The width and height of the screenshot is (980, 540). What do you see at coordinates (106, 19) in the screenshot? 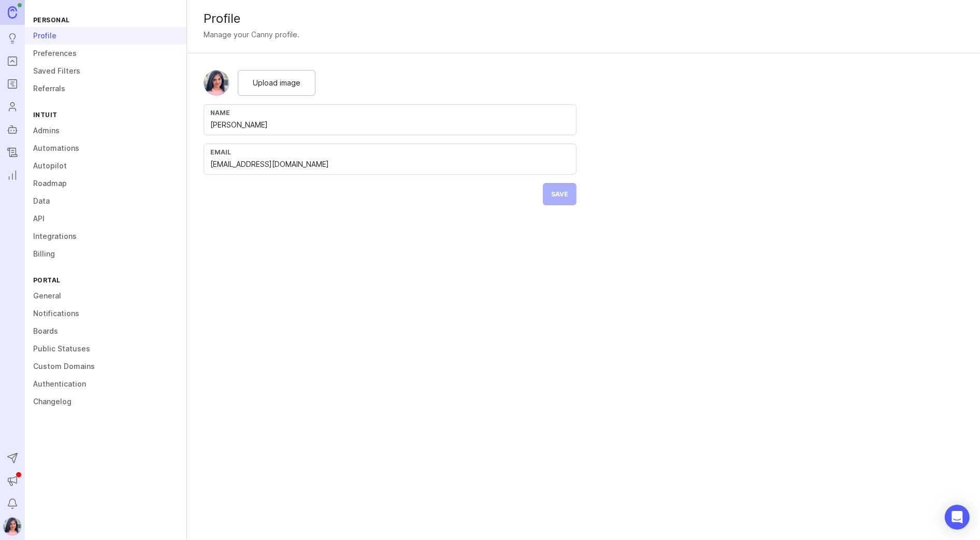
I see `div: Personal` at bounding box center [106, 19].